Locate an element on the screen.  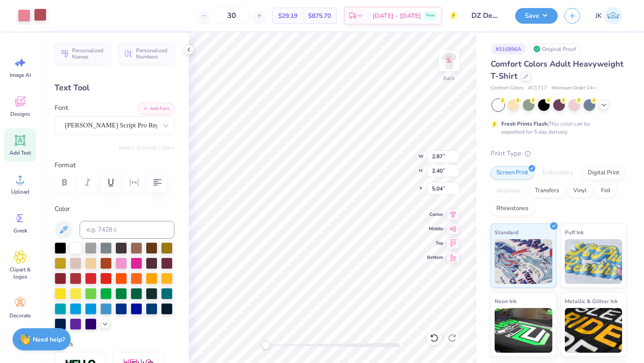
button: Personalized Names is located at coordinates (82, 54).